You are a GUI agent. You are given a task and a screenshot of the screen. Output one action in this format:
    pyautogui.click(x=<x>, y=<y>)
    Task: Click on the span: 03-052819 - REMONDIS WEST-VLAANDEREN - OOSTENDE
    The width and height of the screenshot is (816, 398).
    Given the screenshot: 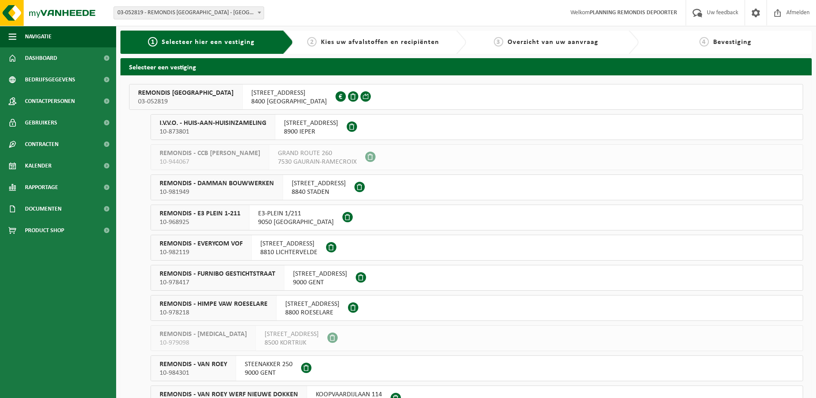 What is the action you would take?
    pyautogui.click(x=189, y=13)
    